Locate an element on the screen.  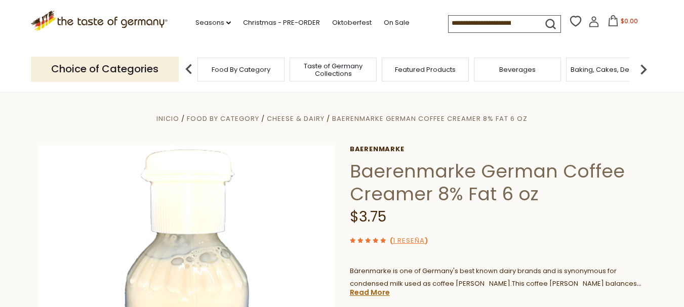
img: previous arrow is located at coordinates (189, 69).